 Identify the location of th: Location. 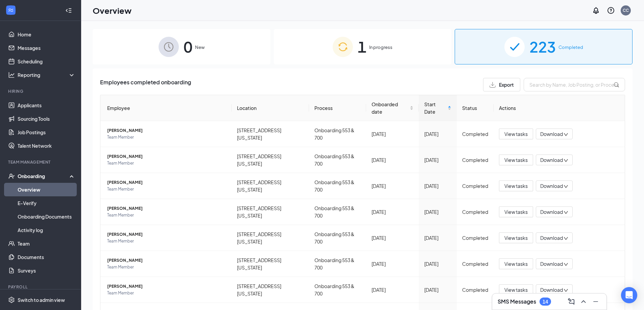
(270, 108).